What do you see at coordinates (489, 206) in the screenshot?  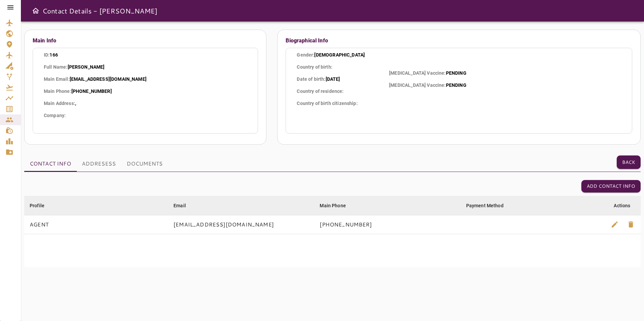 I see `span: Payment Method` at bounding box center [489, 206].